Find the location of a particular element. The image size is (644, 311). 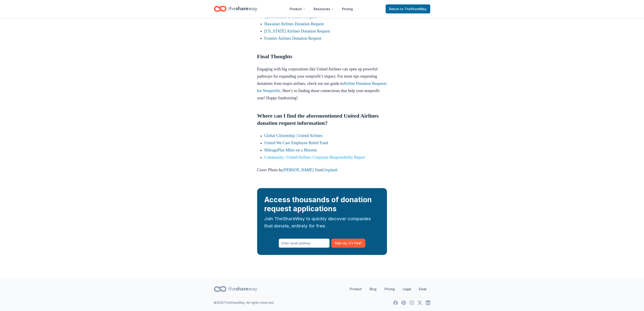

button: Sign up, it's free! is located at coordinates (348, 243).